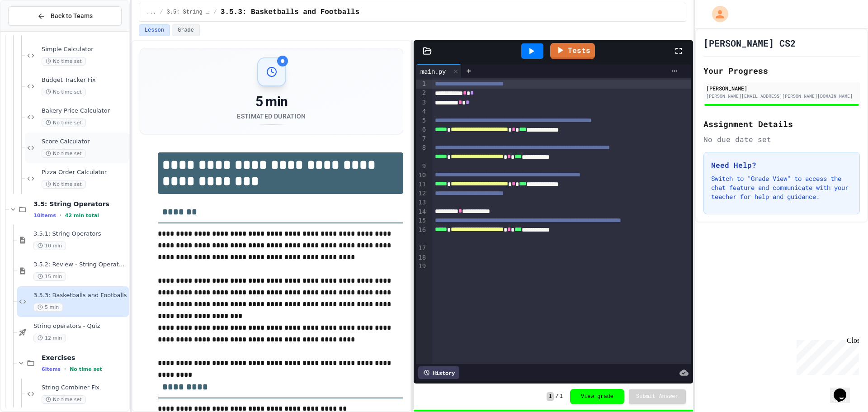 This screenshot has height=412, width=868. What do you see at coordinates (421, 249) in the screenshot?
I see `div: 17` at bounding box center [421, 249].